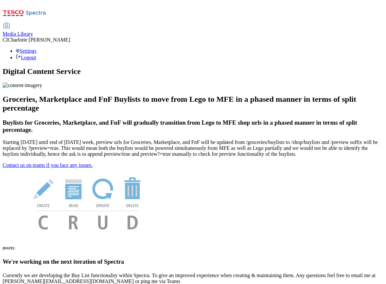  What do you see at coordinates (88, 202) in the screenshot?
I see `img: News Image` at bounding box center [88, 202].